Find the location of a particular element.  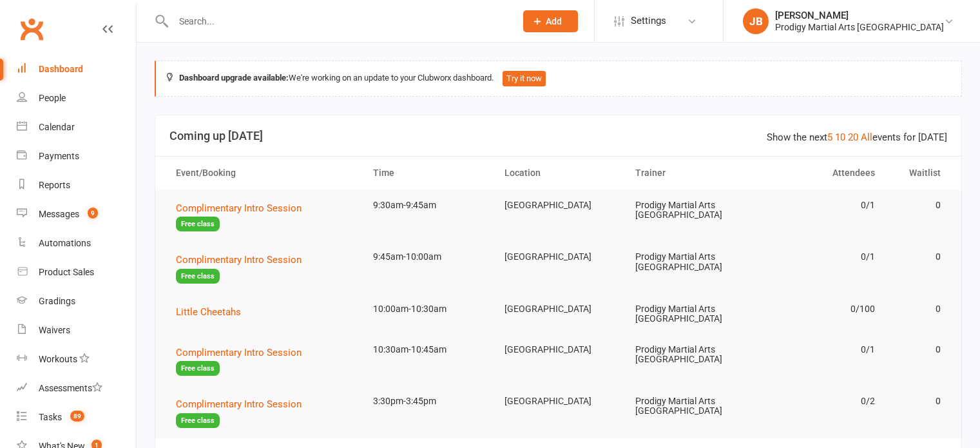

a: Automations is located at coordinates (76, 243).